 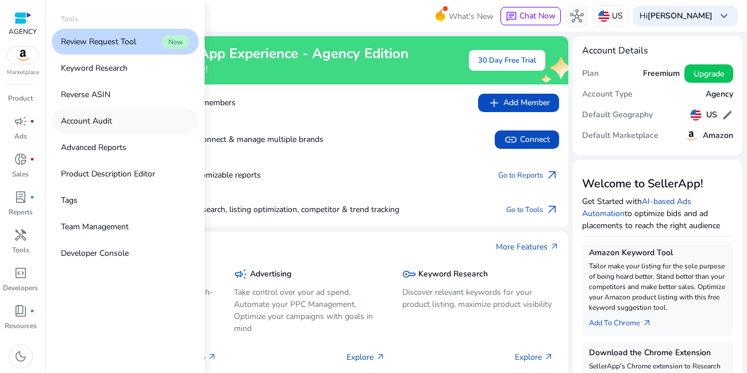 I want to click on h5: Freemium, so click(x=661, y=74).